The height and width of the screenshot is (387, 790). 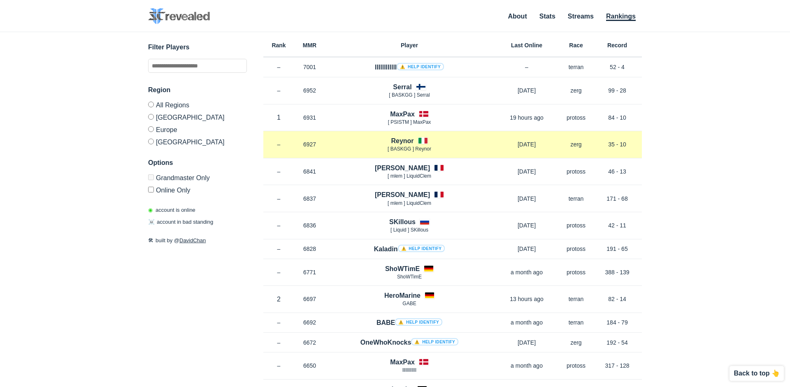 What do you see at coordinates (617, 118) in the screenshot?
I see `p: 84 - 10` at bounding box center [617, 118].